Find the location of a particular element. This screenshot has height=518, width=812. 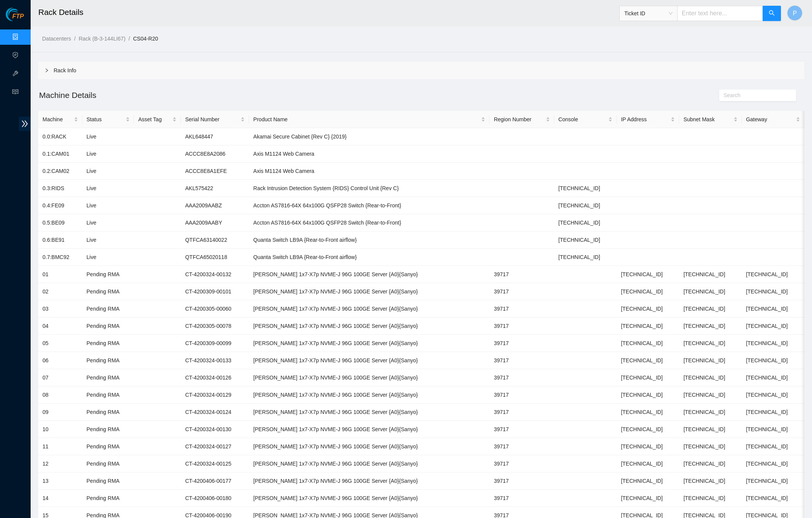

button: P is located at coordinates (795, 13).